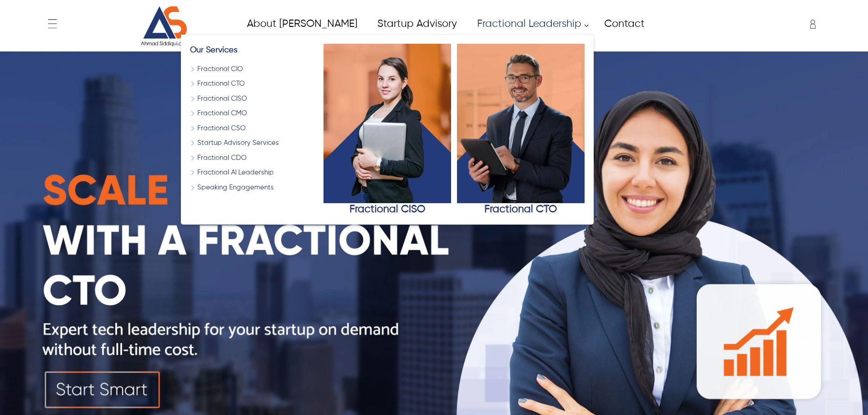 The width and height of the screenshot is (868, 415). Describe the element at coordinates (416, 24) in the screenshot. I see `a: Startup Advisory` at that location.